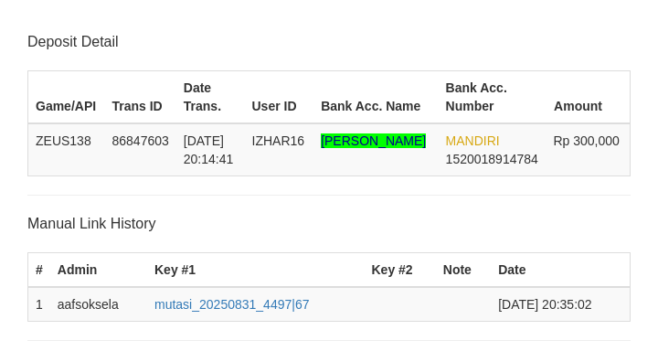 Image resolution: width=658 pixels, height=351 pixels. I want to click on th: Key #1, so click(255, 271).